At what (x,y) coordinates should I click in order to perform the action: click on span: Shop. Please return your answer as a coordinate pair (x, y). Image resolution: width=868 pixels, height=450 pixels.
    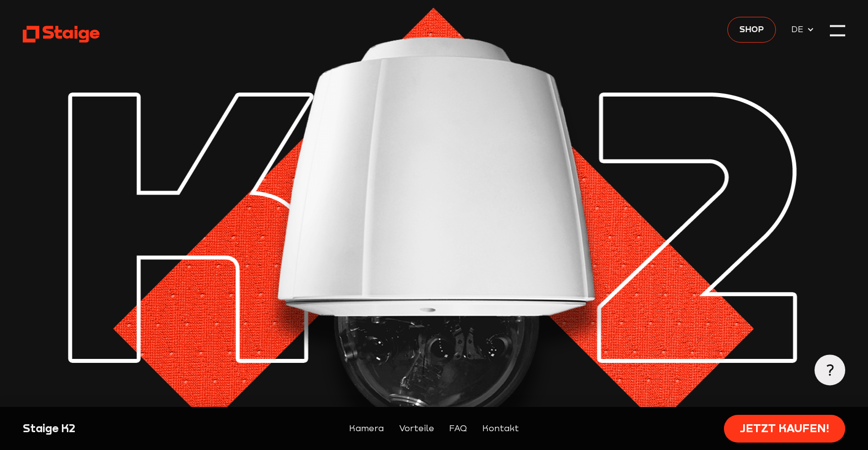
    Looking at the image, I should click on (752, 28).